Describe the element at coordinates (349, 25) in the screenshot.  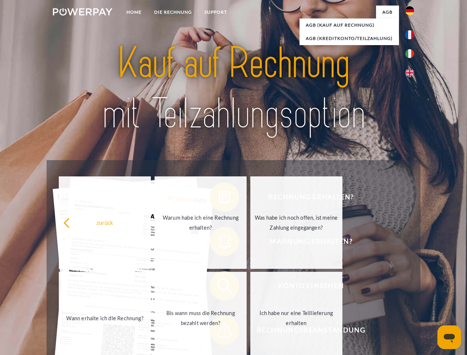
I see `a: AGB (Kauf auf Rechnung)` at that location.